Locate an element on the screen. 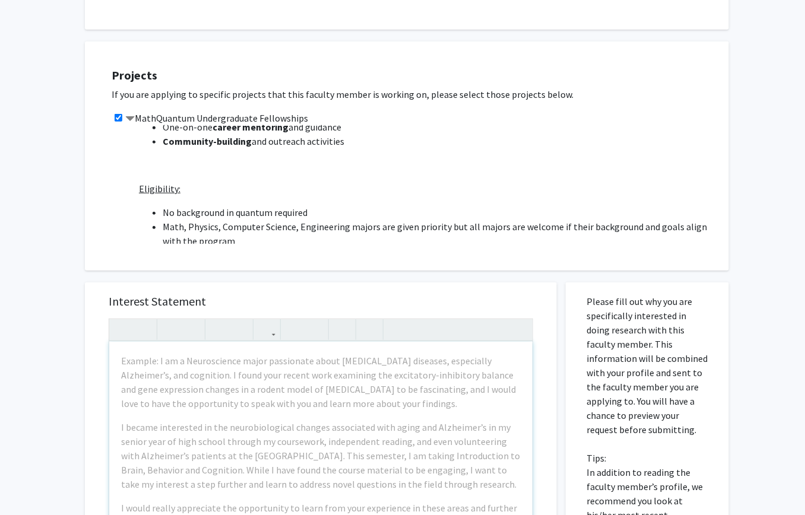  button: Link is located at coordinates (266, 329).